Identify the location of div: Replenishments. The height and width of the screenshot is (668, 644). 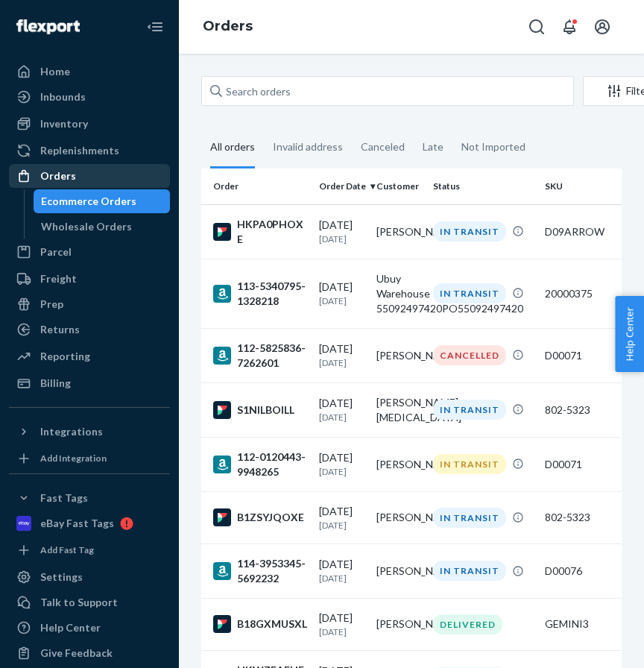
(80, 151).